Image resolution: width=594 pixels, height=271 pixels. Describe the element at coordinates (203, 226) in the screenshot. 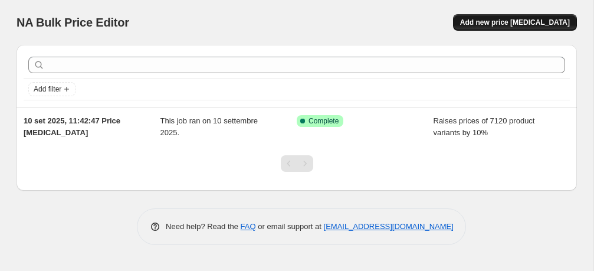

I see `span: Need help? Read the` at that location.